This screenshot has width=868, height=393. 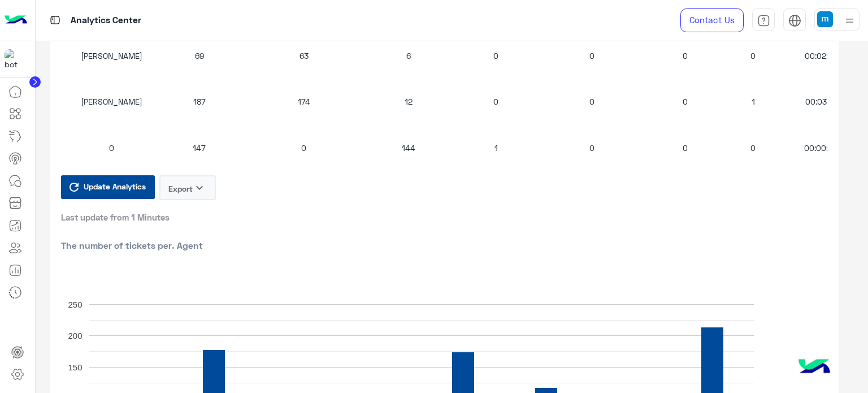 I want to click on a: tab, so click(x=764, y=20).